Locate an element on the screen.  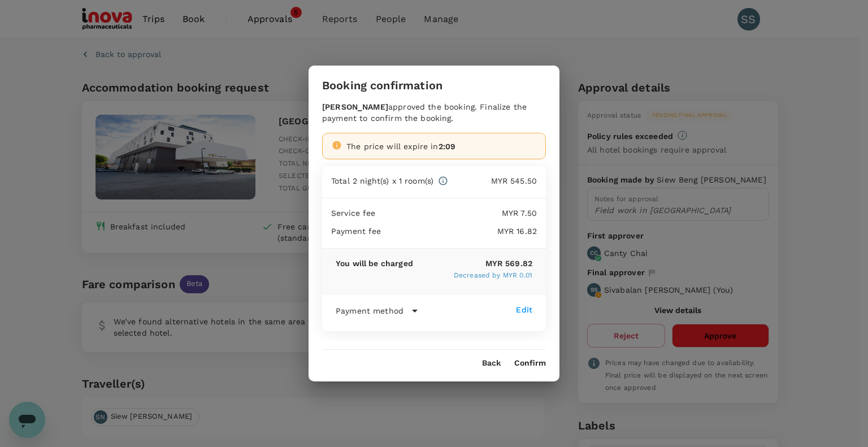
div: approved the booking. Finalize the payment to confirm the booking. is located at coordinates (434, 112).